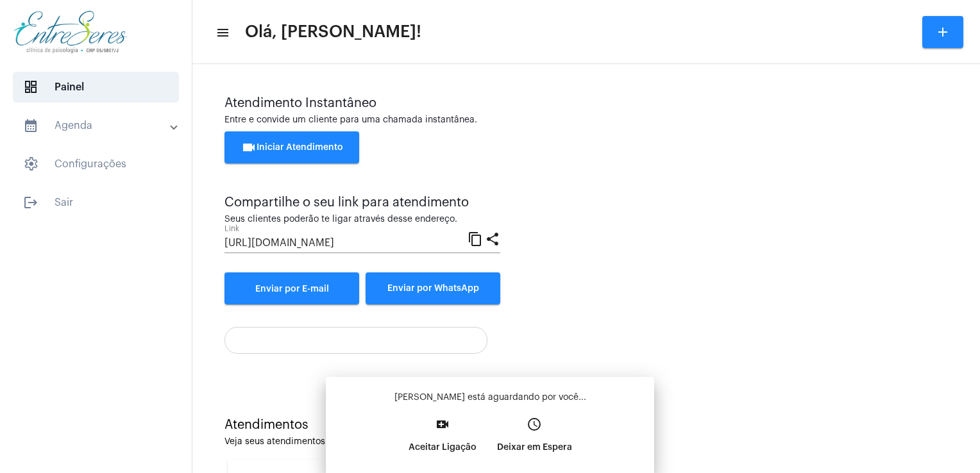 The image size is (980, 473). What do you see at coordinates (433, 288) in the screenshot?
I see `span: Enviar por WhatsApp` at bounding box center [433, 288].